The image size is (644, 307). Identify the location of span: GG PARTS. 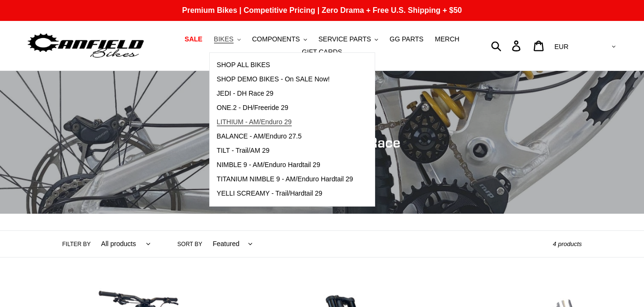
(406, 39).